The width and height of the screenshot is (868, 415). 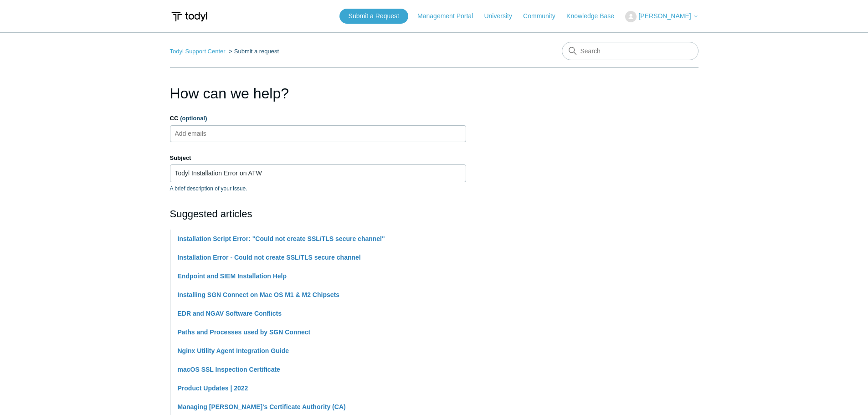 I want to click on li: Submit a request, so click(x=253, y=51).